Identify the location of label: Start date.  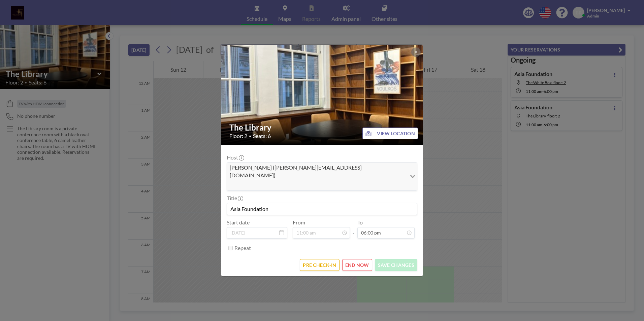
(238, 223).